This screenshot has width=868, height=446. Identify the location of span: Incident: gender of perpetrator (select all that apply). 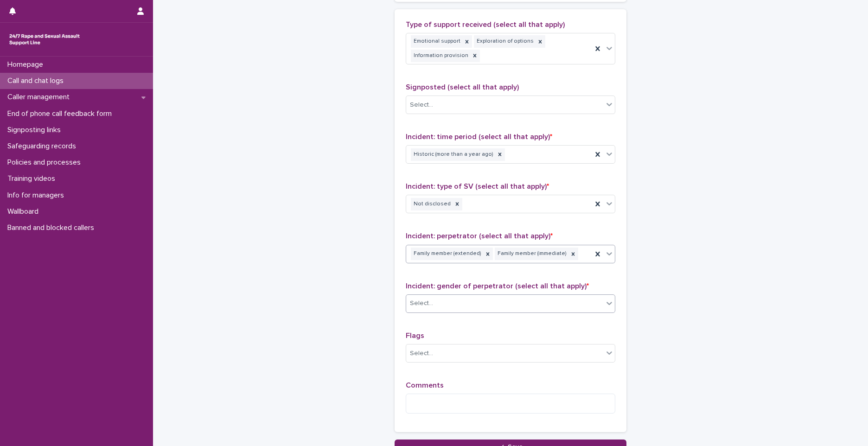
(497, 286).